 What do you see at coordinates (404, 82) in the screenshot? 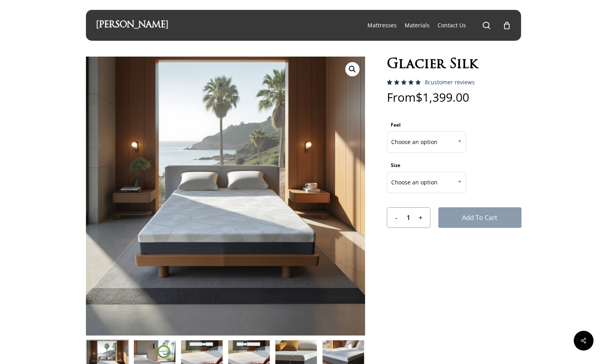
I see `div: Rated 5.00 out of 5` at bounding box center [404, 82].